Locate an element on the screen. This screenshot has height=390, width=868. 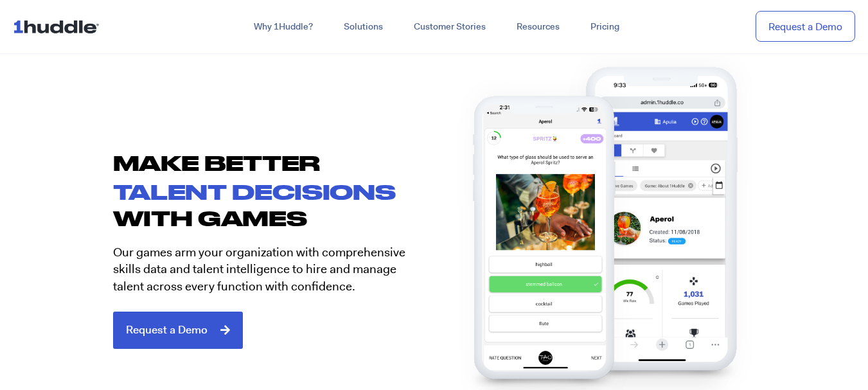
a: Solutions is located at coordinates (363, 27).